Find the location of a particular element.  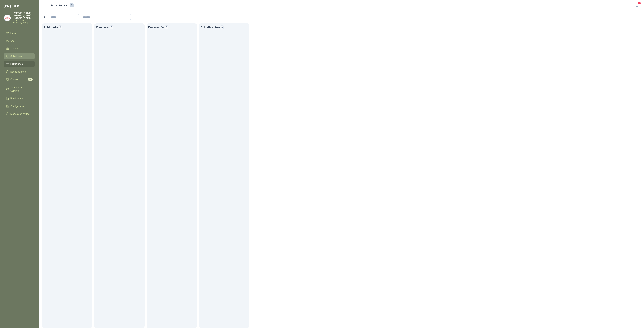

span: 34 is located at coordinates (30, 79).